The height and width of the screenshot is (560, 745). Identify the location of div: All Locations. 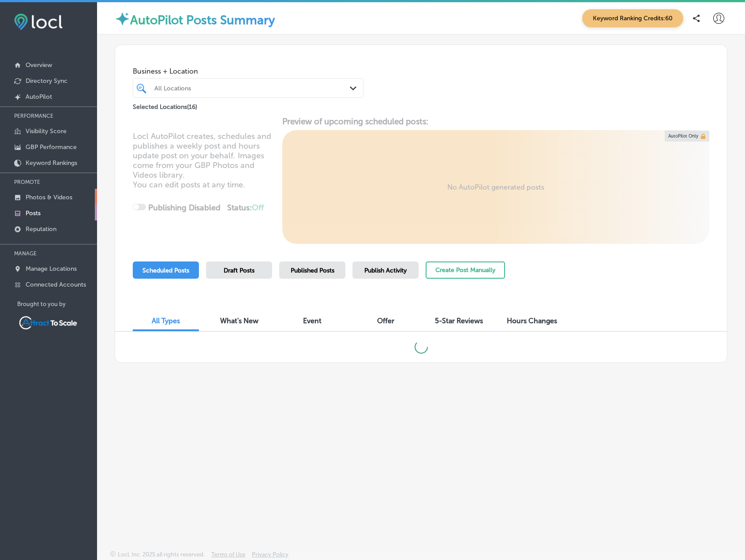
(252, 88).